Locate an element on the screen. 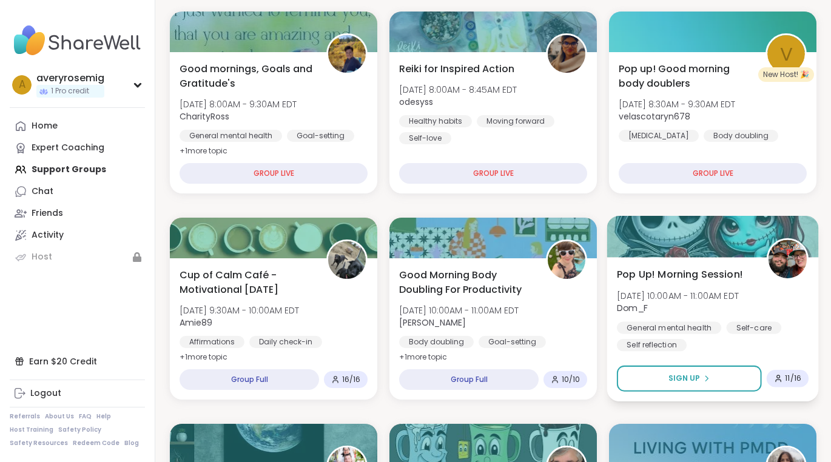  a: About Us is located at coordinates (59, 416).